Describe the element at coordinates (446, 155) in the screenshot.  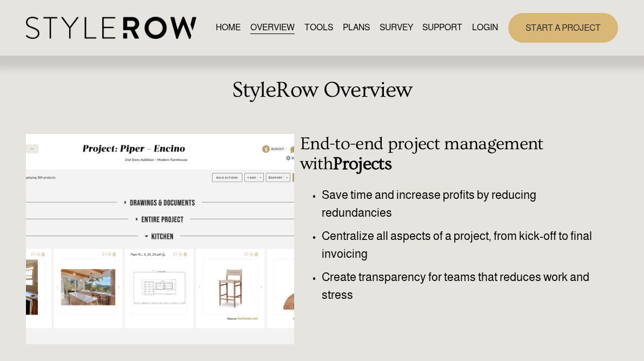
I see `h3: End-to-end project management with` at that location.